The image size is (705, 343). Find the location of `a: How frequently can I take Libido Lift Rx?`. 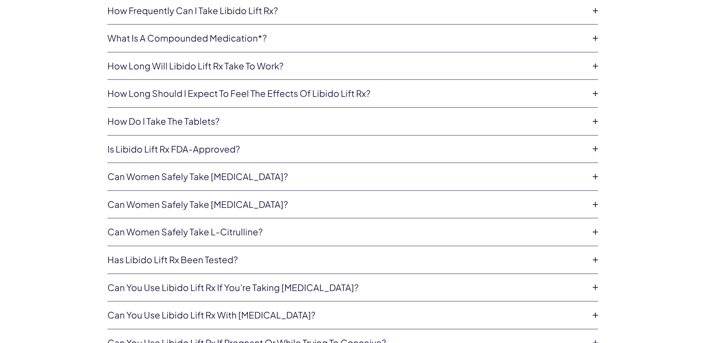

a: How frequently can I take Libido Lift Rx? is located at coordinates (347, 11).